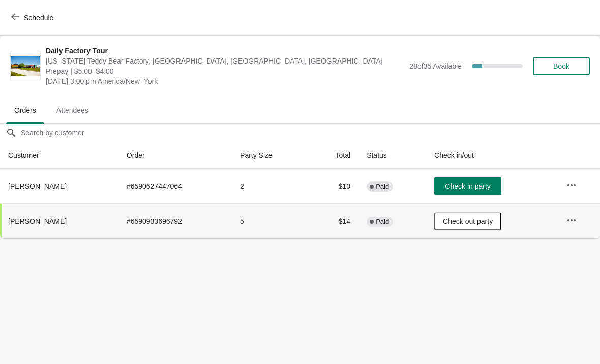 The width and height of the screenshot is (600, 364). I want to click on span: 28 of 35 Available, so click(435, 66).